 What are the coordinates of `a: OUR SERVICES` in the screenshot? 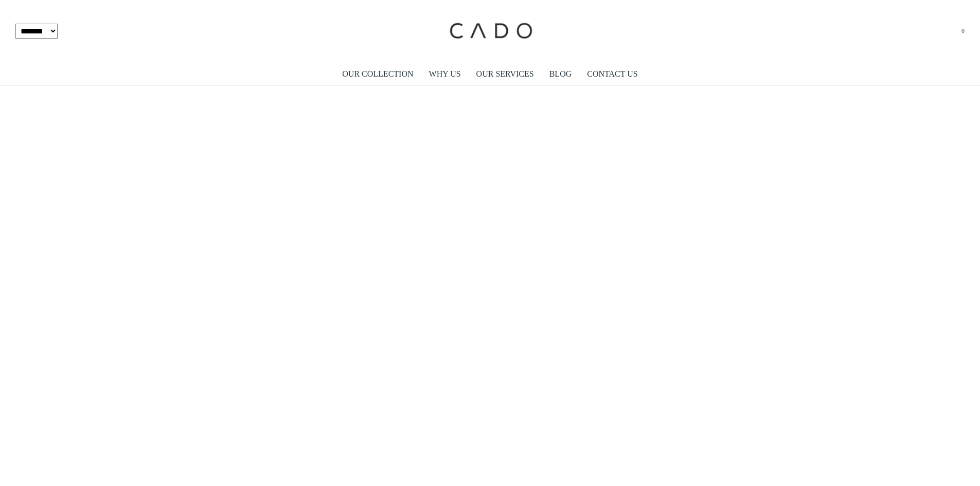 It's located at (505, 74).